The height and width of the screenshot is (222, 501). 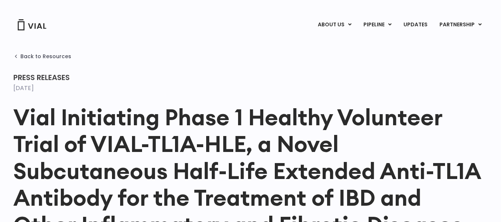 What do you see at coordinates (32, 25) in the screenshot?
I see `img: Vial Logo` at bounding box center [32, 25].